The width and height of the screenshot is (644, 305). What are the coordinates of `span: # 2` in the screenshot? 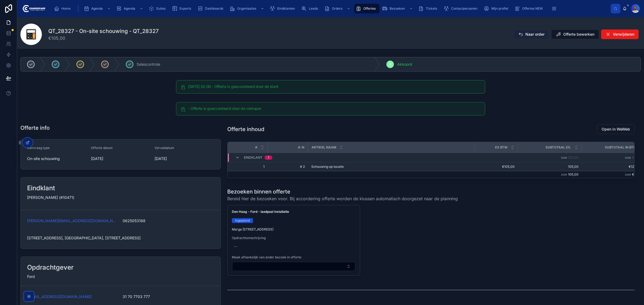 It's located at (288, 167).